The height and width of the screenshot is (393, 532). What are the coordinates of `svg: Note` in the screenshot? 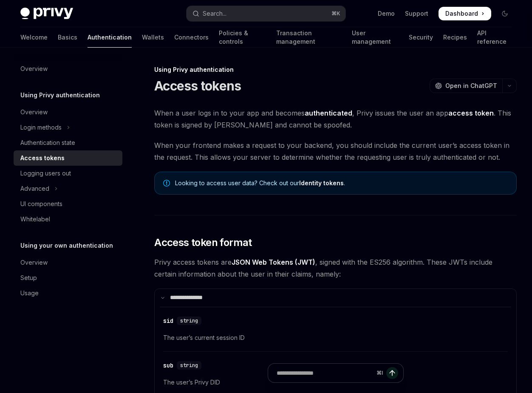 It's located at (167, 183).